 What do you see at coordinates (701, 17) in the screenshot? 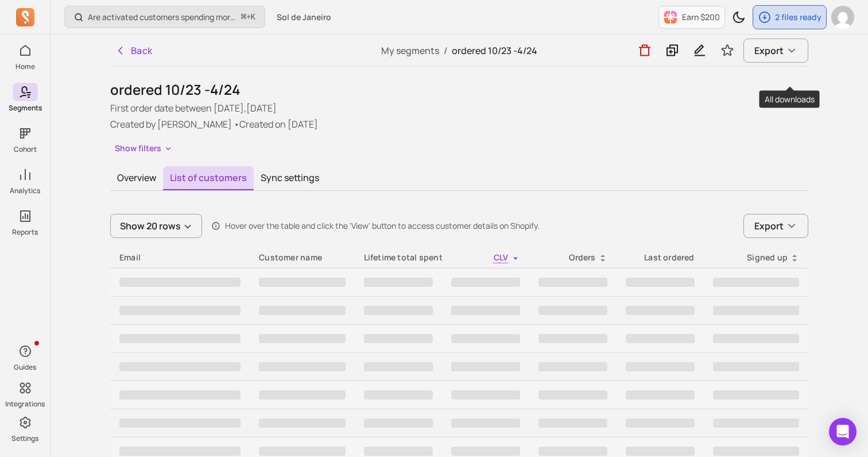
I see `p: Earn $200` at bounding box center [701, 17].